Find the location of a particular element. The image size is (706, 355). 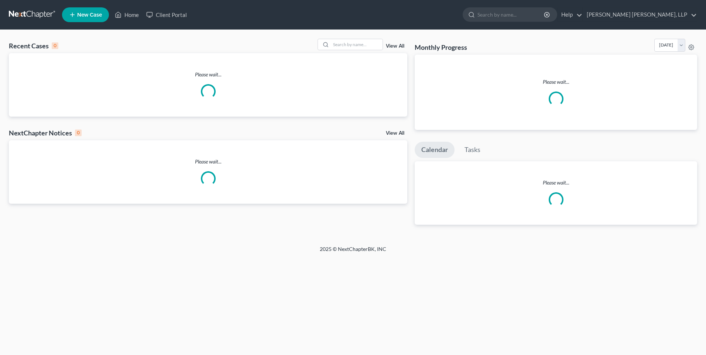

a: Tasks is located at coordinates (472, 150).